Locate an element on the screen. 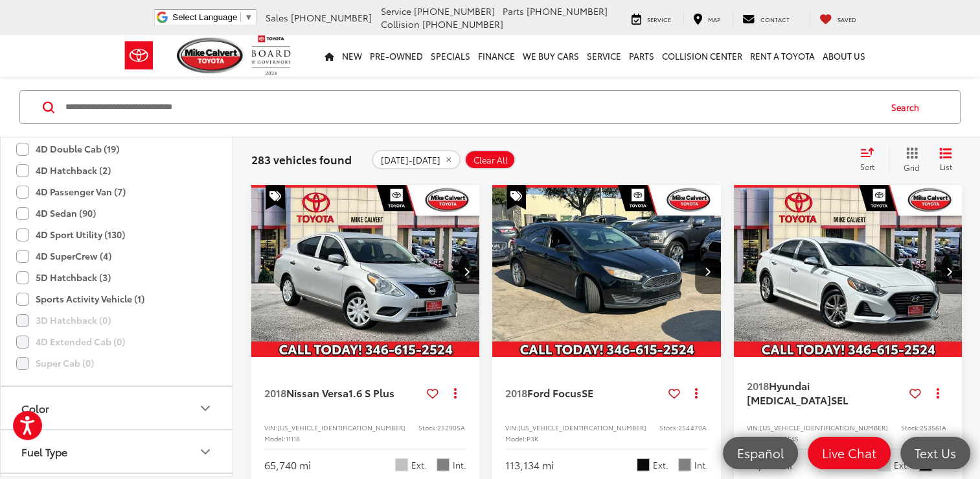  a: Service is located at coordinates (604, 56).